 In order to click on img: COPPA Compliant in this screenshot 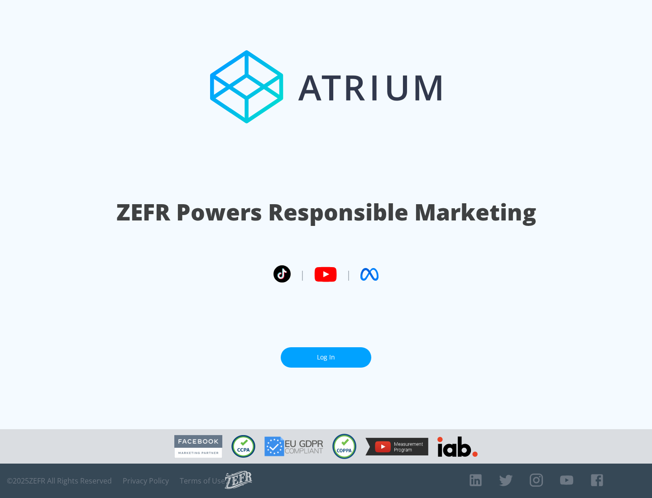, I will do `click(344, 447)`.